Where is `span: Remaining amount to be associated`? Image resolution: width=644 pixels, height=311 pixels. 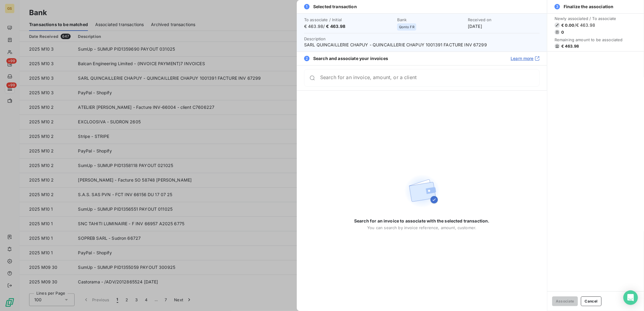 span: Remaining amount to be associated is located at coordinates (589, 40).